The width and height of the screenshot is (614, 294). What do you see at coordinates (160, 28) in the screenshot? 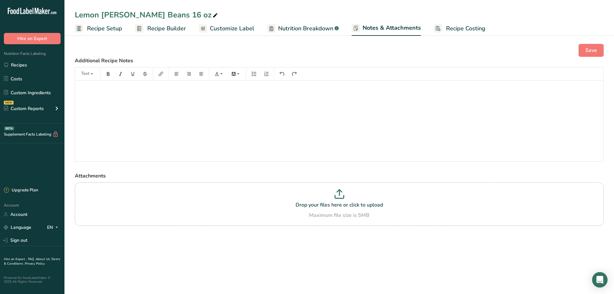
I see `a: Recipe Builder` at bounding box center [160, 28].